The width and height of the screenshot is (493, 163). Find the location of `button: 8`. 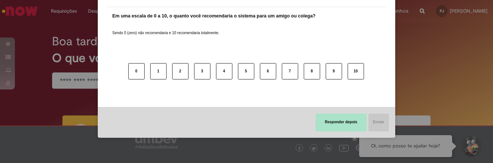

button: 8 is located at coordinates (312, 71).